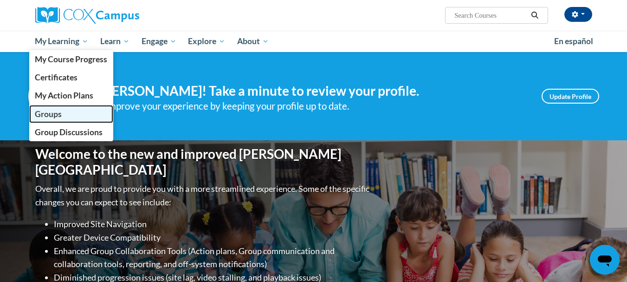 This screenshot has height=282, width=627. I want to click on a: Group Discussions, so click(71, 132).